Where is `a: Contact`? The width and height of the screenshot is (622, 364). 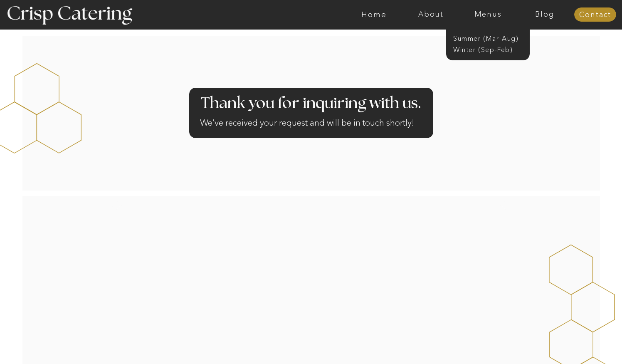
a: Contact is located at coordinates (595, 15).